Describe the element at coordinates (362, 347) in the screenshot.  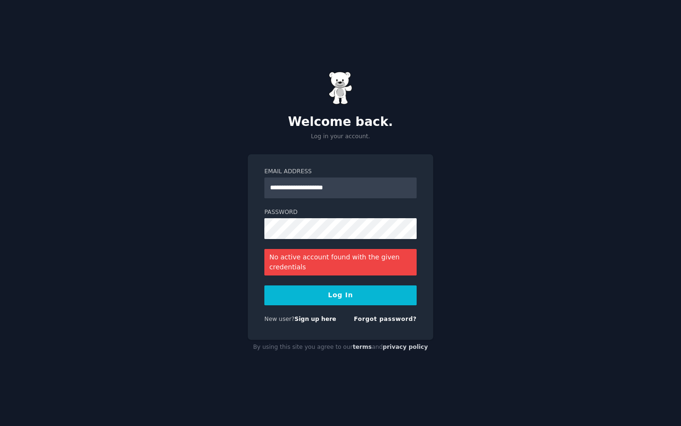
I see `a: terms` at that location.